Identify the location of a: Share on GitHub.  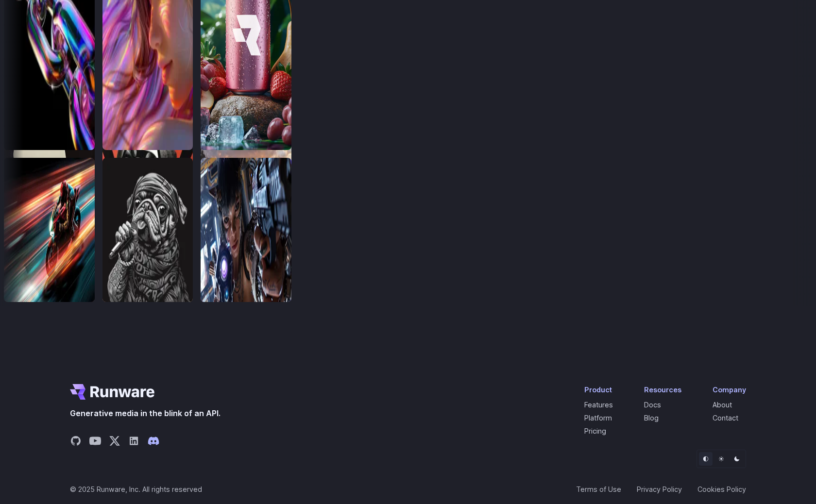
(76, 442).